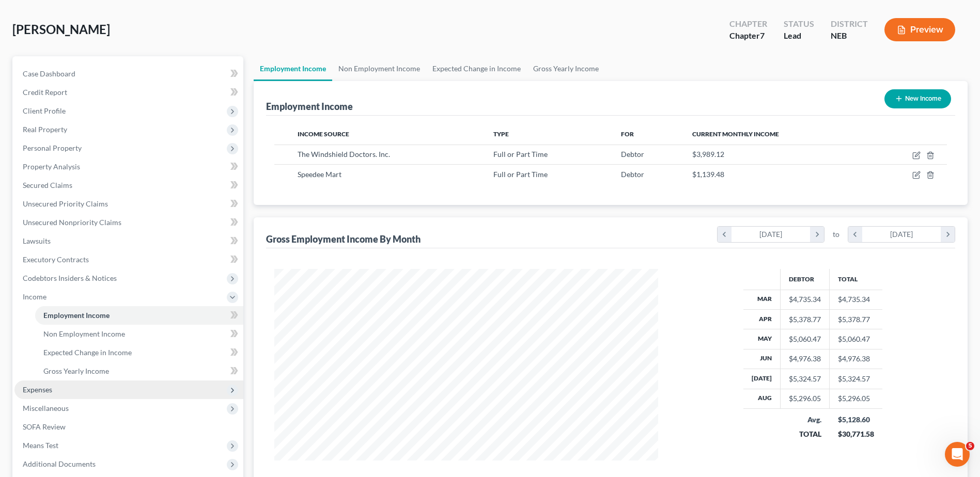 This screenshot has width=980, height=477. What do you see at coordinates (805, 339) in the screenshot?
I see `div: $5,060.47` at bounding box center [805, 339].